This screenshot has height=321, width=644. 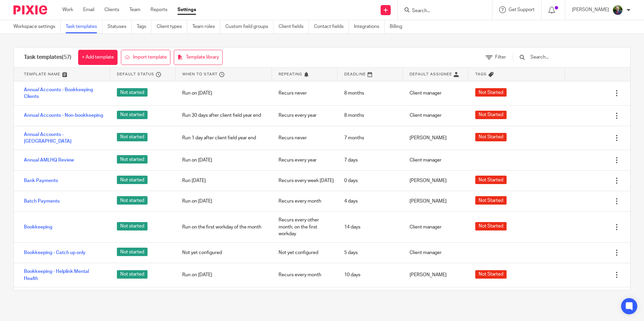 What do you see at coordinates (88, 9) in the screenshot?
I see `a: Email` at bounding box center [88, 9].